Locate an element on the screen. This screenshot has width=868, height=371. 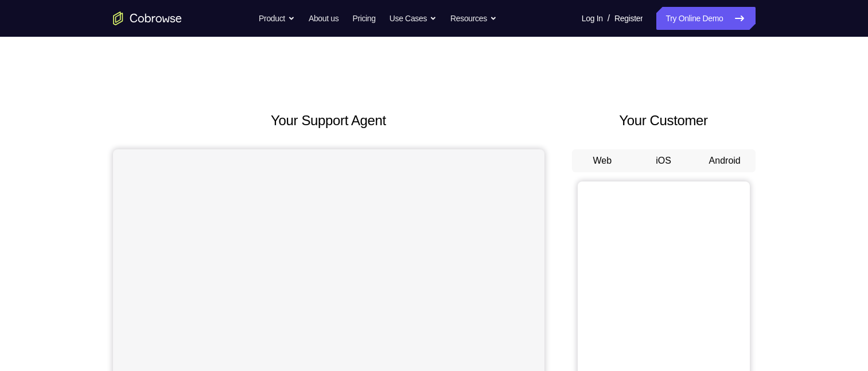
button: Use Cases is located at coordinates (413, 18).